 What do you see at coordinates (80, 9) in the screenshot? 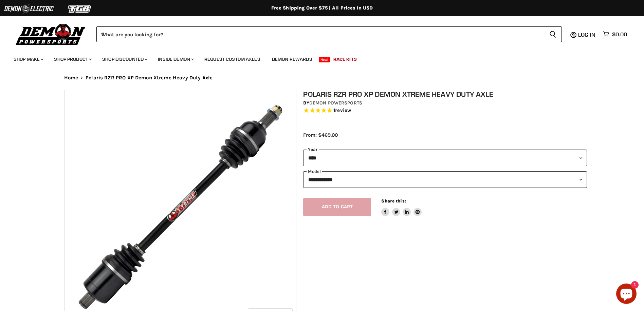
I see `img: TGB Logo 2` at bounding box center [80, 9].